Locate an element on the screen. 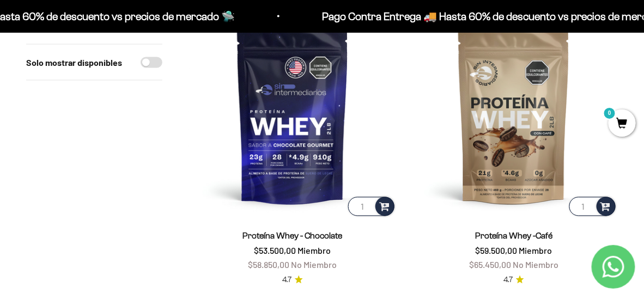 The width and height of the screenshot is (644, 299). span: $53.500,00 is located at coordinates (275, 250).